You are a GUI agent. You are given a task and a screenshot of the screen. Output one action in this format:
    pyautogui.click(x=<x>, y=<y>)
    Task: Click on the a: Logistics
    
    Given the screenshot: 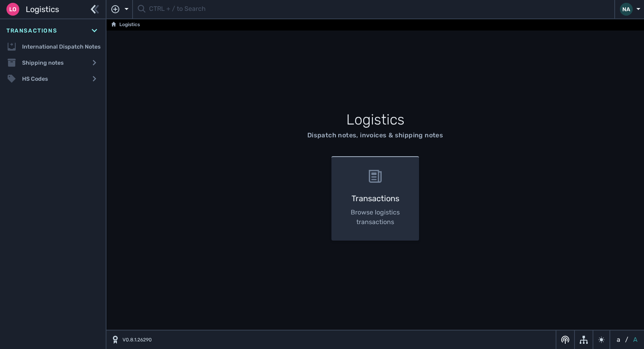 What is the action you would take?
    pyautogui.click(x=125, y=25)
    